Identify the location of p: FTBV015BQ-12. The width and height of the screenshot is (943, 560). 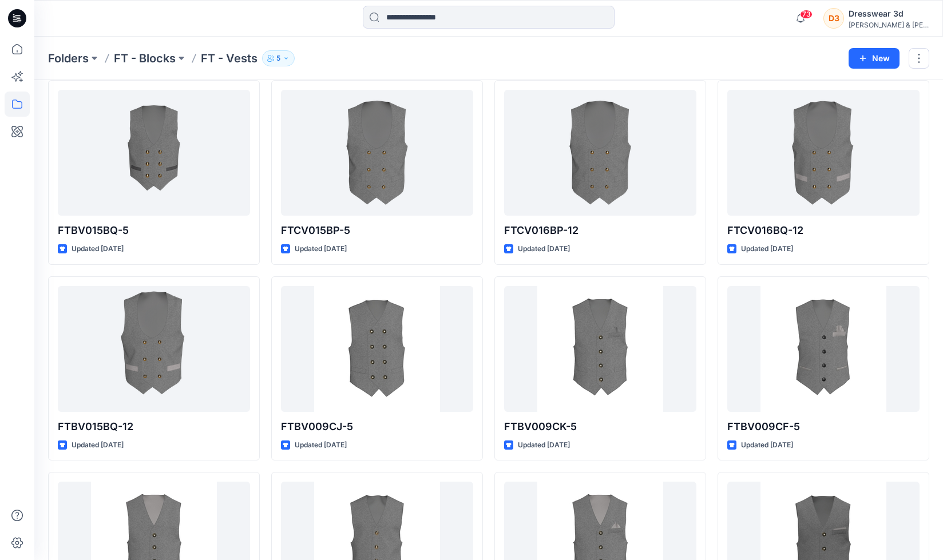
(154, 427).